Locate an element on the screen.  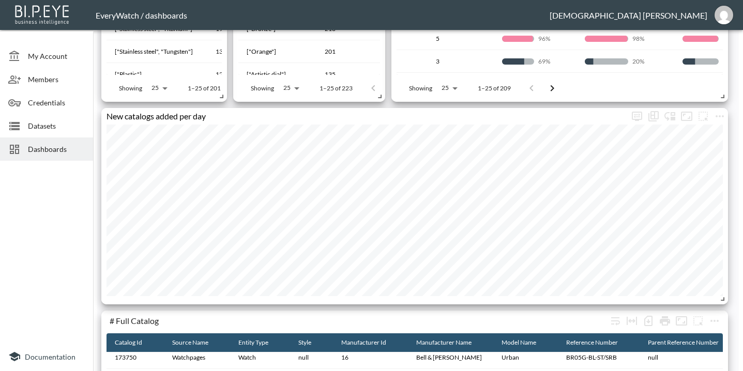
div: 98/100 (98%) is located at coordinates (625, 38).